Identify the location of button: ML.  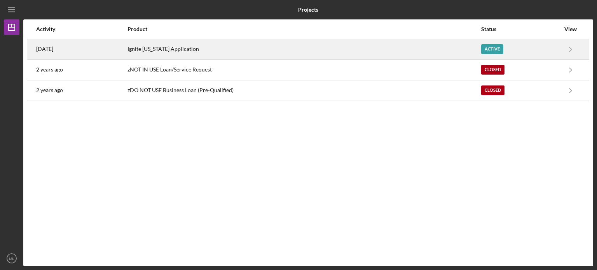
(12, 259).